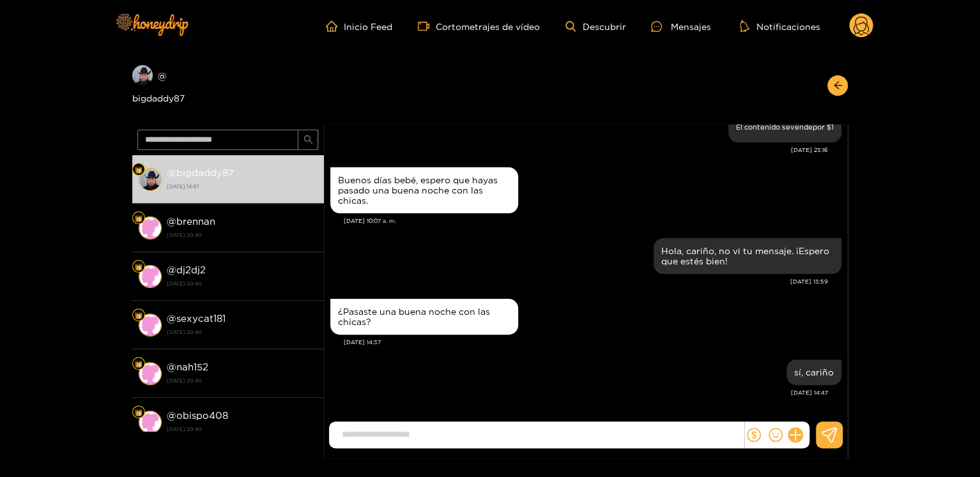 Image resolution: width=980 pixels, height=477 pixels. I want to click on div: 23 de agosto, 14:47, so click(814, 372).